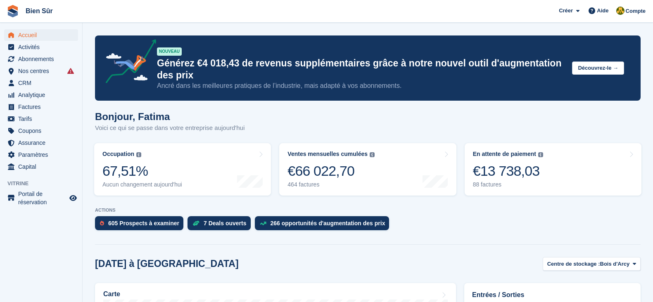 The height and width of the screenshot is (302, 653). I want to click on span: Analytique, so click(43, 95).